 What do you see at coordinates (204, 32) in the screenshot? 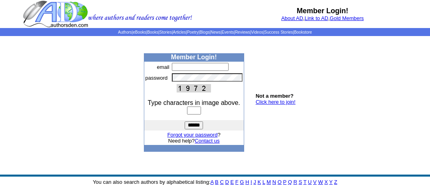
I see `a: Blogs` at bounding box center [204, 32].